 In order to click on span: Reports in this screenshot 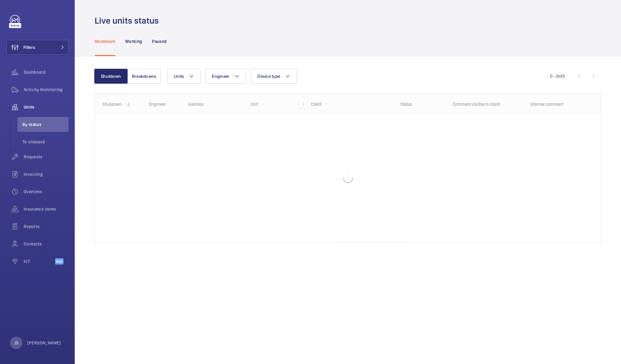, I will do `click(46, 227)`.